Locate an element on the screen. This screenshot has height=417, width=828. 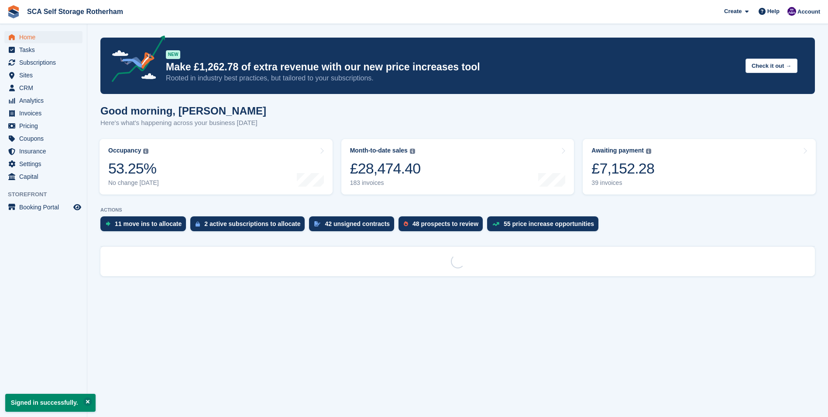
p: Signed in successfully. is located at coordinates (50, 402).